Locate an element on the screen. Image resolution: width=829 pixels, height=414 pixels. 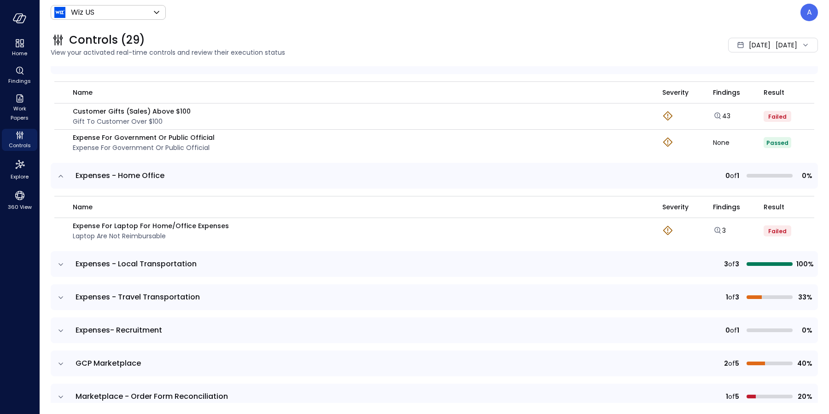
p: A is located at coordinates (809, 12).